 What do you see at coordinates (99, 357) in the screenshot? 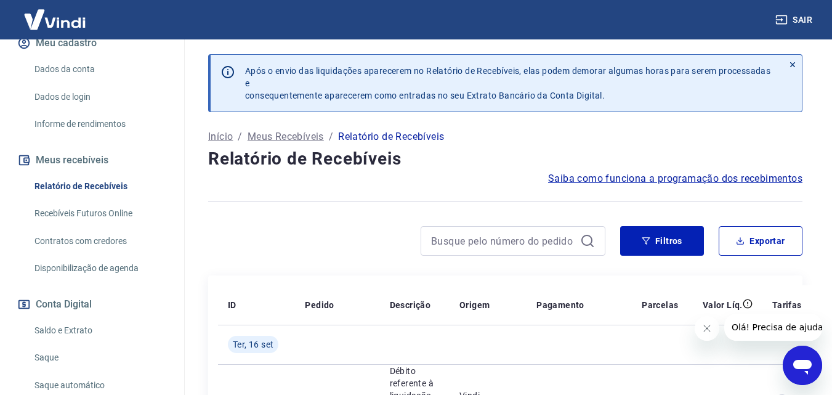
I see `a: Saque` at bounding box center [99, 357].